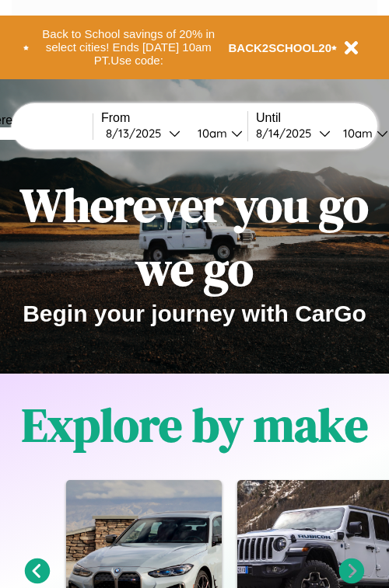 The width and height of the screenshot is (389, 588). Describe the element at coordinates (137, 133) in the screenshot. I see `div: 8 / 13 / 2025` at that location.